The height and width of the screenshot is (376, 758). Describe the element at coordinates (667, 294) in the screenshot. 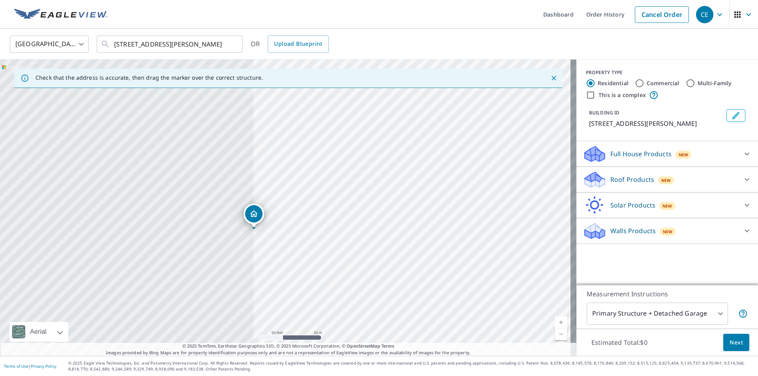

I see `p: Measurement Instructions` at that location.